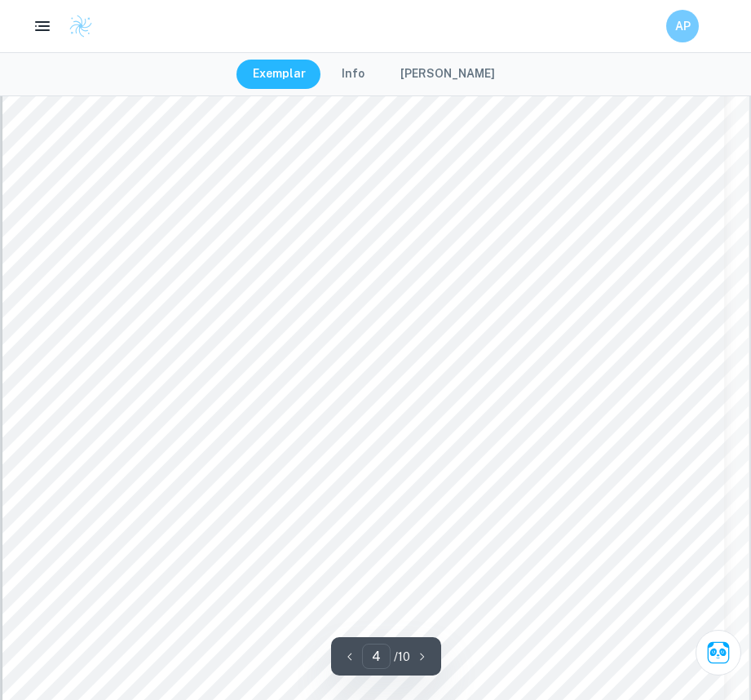  Describe the element at coordinates (402, 656) in the screenshot. I see `p: / 10` at that location.